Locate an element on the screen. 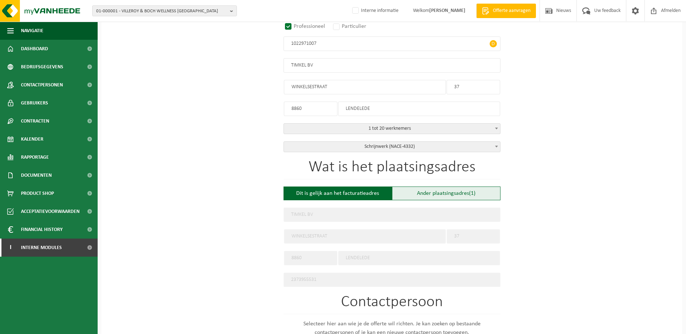 The height and width of the screenshot is (334, 686). span: Contracten is located at coordinates (35, 121).